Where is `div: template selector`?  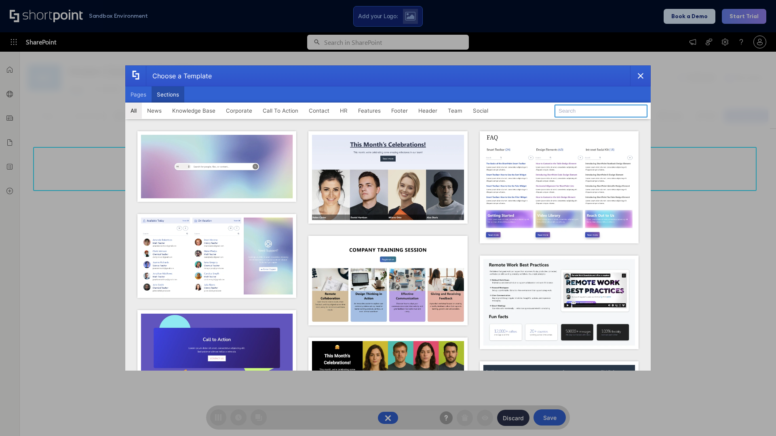
div: template selector is located at coordinates (388, 218).